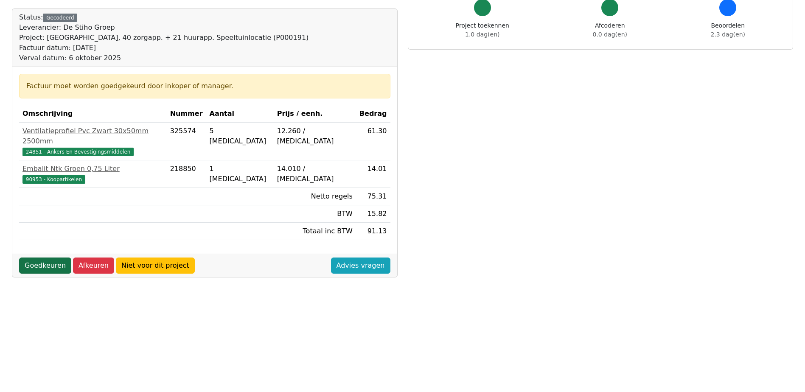 The width and height of the screenshot is (805, 392). Describe the element at coordinates (186, 141) in the screenshot. I see `td: 325574` at that location.